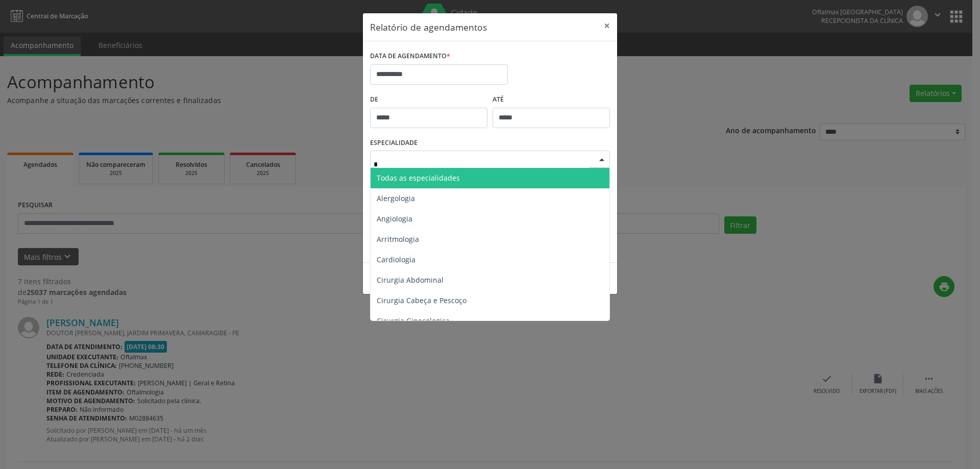 This screenshot has height=469, width=980. What do you see at coordinates (410, 279) in the screenshot?
I see `span: Cirurgia Abdominal` at bounding box center [410, 279].